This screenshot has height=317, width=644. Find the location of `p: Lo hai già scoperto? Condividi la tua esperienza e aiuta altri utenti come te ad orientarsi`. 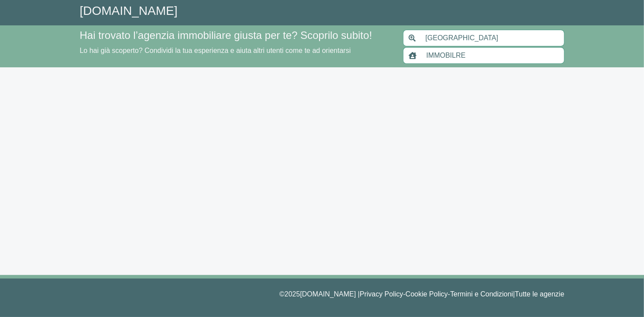

p: Lo hai già scoperto? Condividi la tua esperienza e aiuta altri utenti come te ad orientarsi is located at coordinates (236, 51).